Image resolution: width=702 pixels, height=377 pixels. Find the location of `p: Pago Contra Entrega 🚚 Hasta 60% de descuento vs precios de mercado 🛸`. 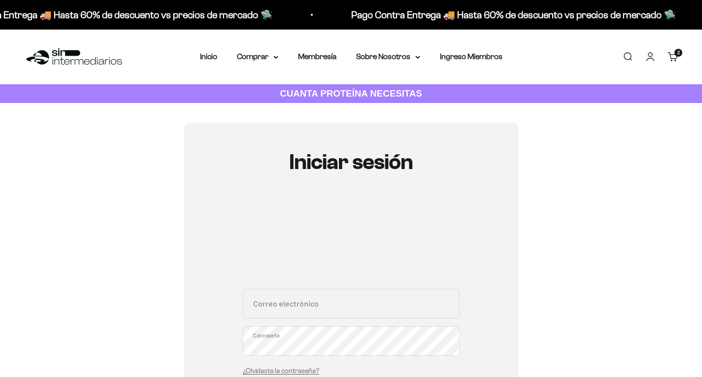

p: Pago Contra Entrega 🚚 Hasta 60% de descuento vs precios de mercado 🛸 is located at coordinates (507, 15).